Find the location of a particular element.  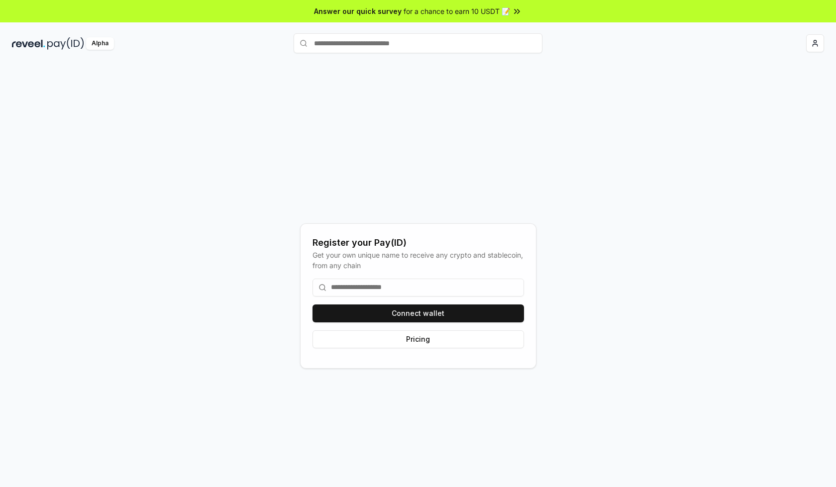

button: Connect wallet is located at coordinates (418, 313).